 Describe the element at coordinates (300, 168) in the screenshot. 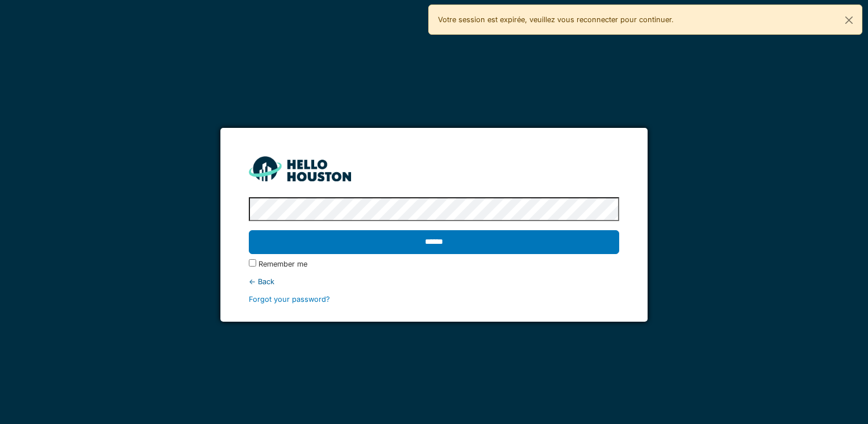

I see `img: HH_line-BYnF2_Hg.png` at that location.